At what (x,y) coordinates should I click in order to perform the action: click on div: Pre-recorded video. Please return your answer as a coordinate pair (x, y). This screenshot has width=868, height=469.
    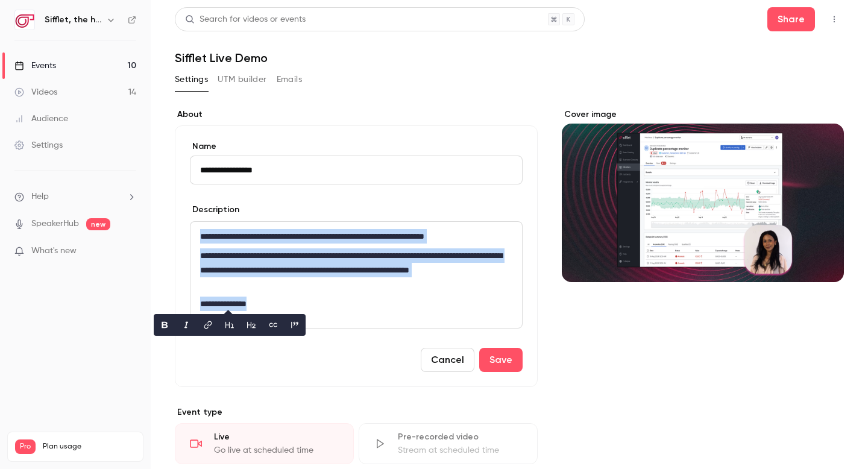
    Looking at the image, I should click on (460, 437).